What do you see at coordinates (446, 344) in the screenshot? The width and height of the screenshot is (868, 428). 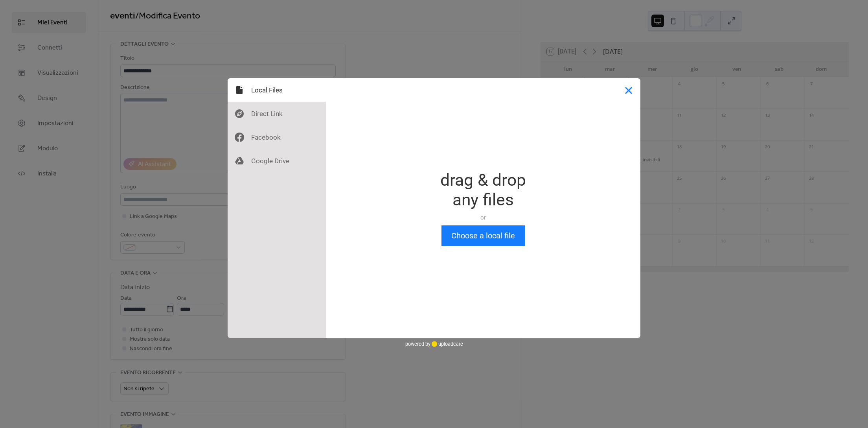 I see `a: uploadcare` at bounding box center [446, 344].